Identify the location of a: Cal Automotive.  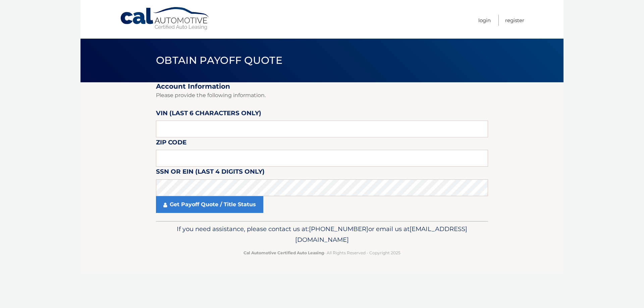
(165, 18).